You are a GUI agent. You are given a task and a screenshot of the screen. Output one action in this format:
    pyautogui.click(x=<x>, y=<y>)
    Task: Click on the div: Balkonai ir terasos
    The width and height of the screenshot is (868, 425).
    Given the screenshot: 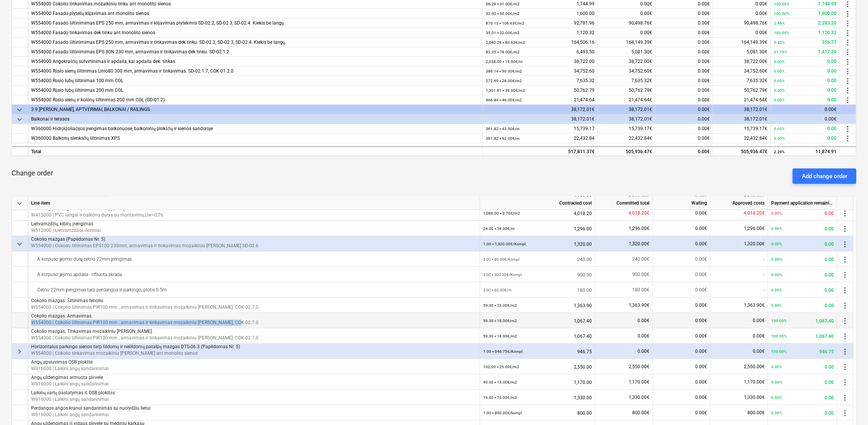 What is the action you would take?
    pyautogui.click(x=255, y=119)
    